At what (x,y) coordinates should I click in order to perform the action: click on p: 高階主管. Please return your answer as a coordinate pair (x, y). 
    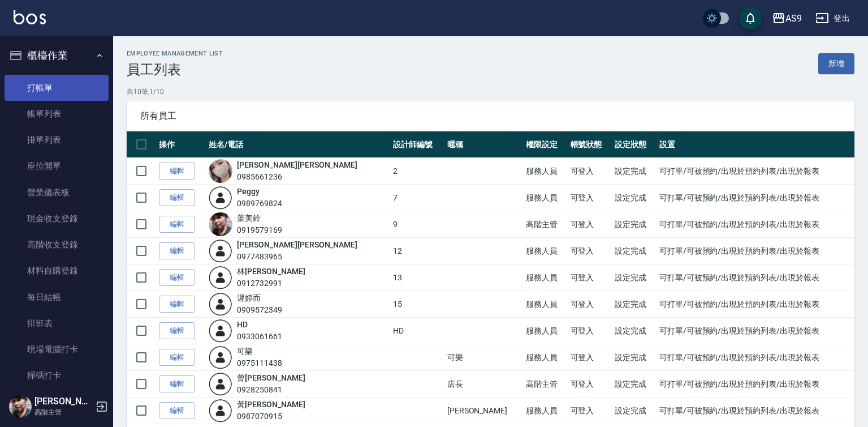
    Looking at the image, I should click on (64, 412).